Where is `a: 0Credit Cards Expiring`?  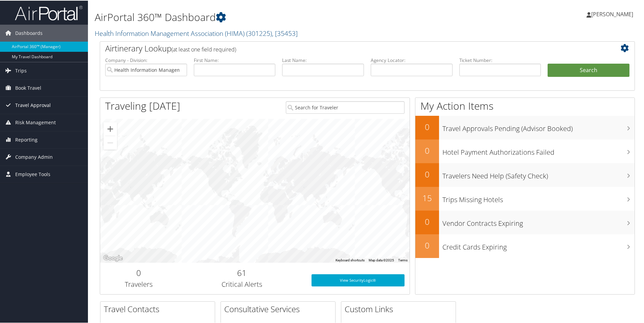 a: 0Credit Cards Expiring is located at coordinates (525, 245).